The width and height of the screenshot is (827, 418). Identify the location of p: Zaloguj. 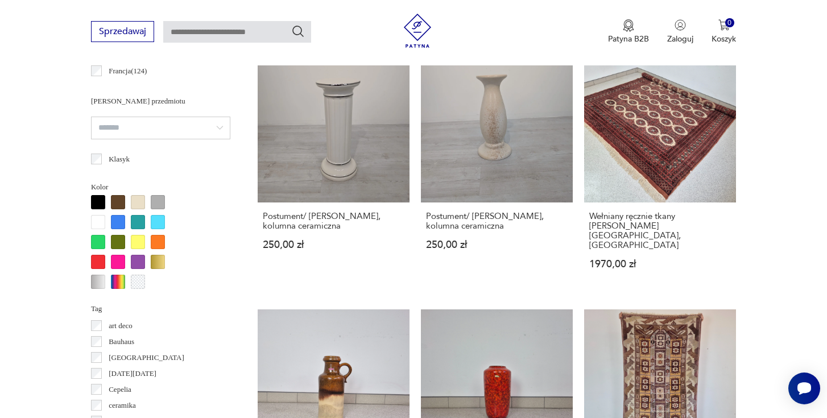
(680, 39).